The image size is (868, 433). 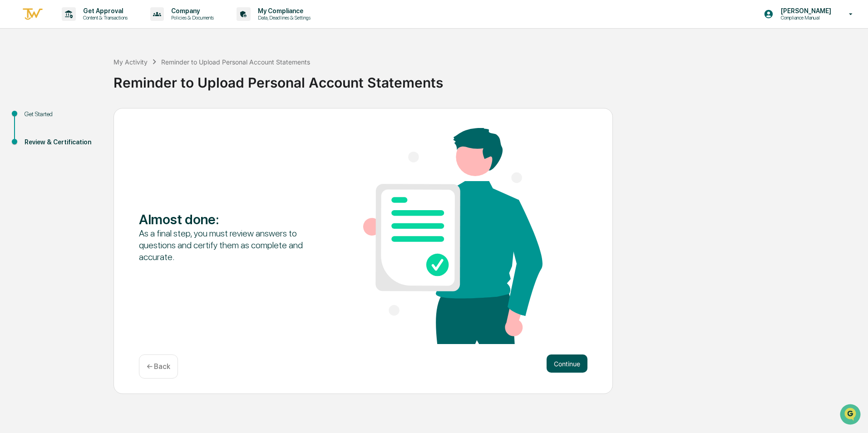 I want to click on p: Data, Deadlines & Settings, so click(x=283, y=18).